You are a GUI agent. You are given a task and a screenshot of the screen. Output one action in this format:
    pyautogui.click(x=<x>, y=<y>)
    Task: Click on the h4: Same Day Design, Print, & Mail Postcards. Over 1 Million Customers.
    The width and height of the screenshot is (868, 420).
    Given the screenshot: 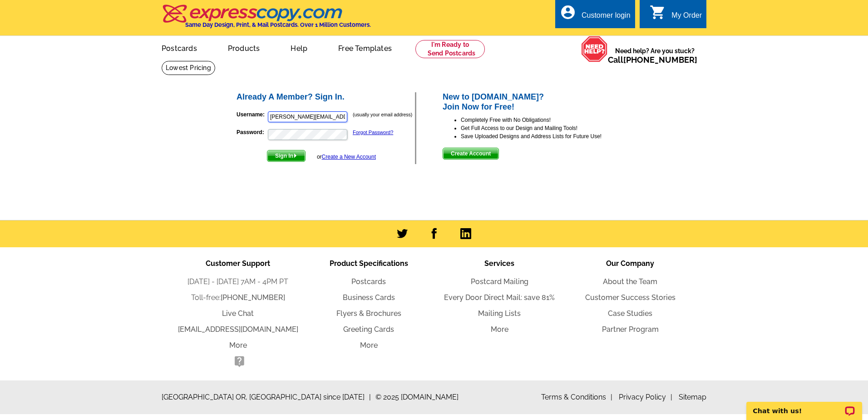 What is the action you would take?
    pyautogui.click(x=278, y=25)
    